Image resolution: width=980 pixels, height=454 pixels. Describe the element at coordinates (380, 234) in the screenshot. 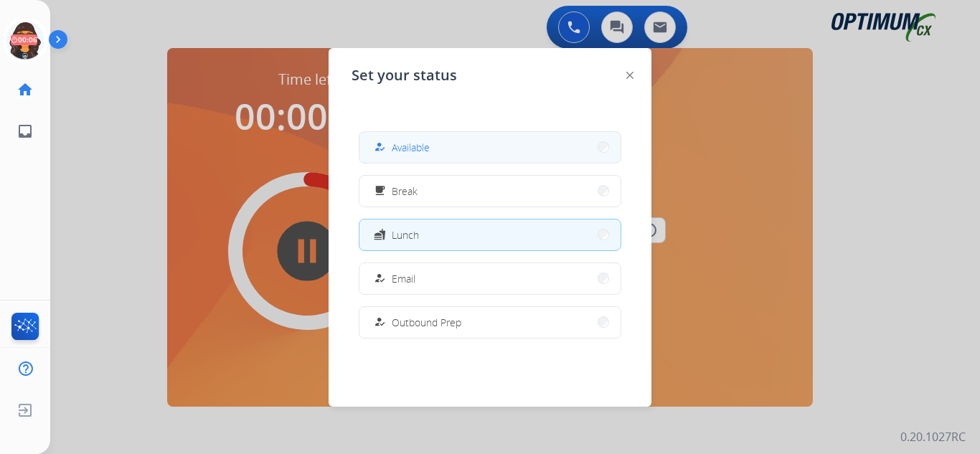

I see `mat-icon: fastfood` at that location.